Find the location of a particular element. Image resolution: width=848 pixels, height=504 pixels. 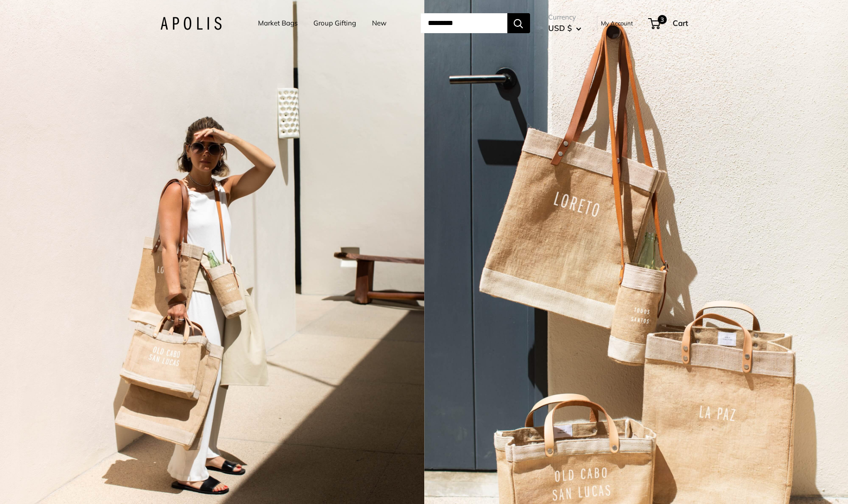

a: Group Gifting is located at coordinates (335, 23).